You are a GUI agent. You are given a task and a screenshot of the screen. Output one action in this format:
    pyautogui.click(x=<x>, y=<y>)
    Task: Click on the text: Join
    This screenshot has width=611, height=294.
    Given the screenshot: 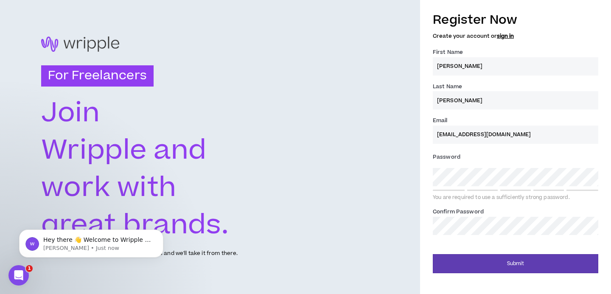 What is the action you would take?
    pyautogui.click(x=70, y=113)
    